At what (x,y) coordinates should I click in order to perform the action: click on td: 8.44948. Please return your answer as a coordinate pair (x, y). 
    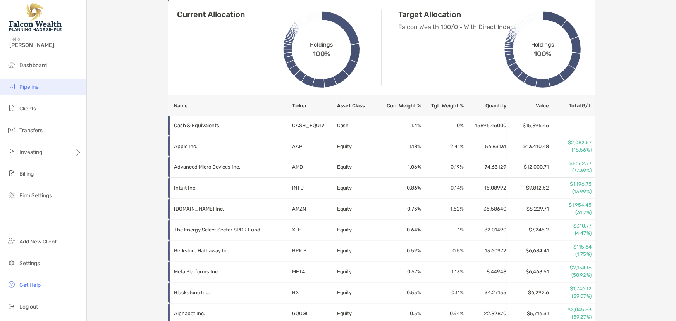
    Looking at the image, I should click on (486, 272).